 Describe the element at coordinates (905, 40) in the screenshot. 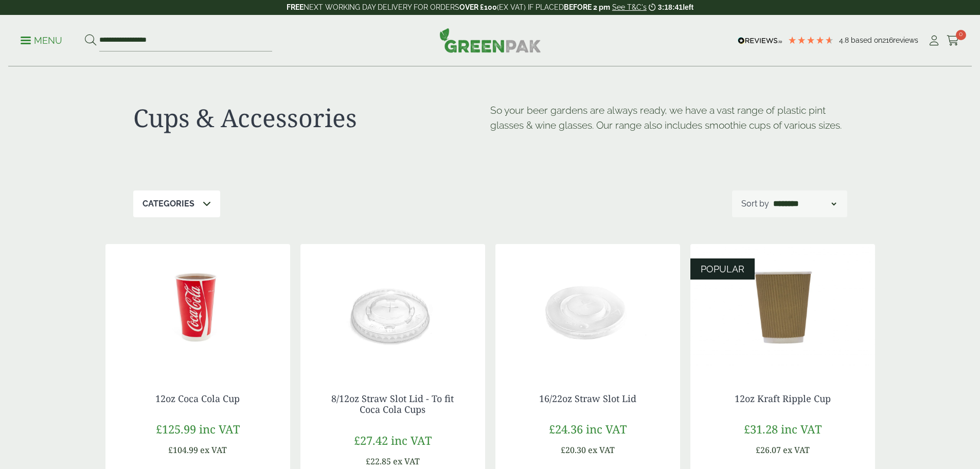

I see `span: reviews` at that location.